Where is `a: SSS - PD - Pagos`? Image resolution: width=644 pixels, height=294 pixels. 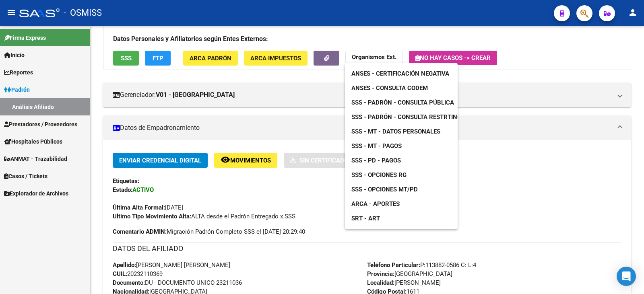 a: SSS - PD - Pagos is located at coordinates (376, 160).